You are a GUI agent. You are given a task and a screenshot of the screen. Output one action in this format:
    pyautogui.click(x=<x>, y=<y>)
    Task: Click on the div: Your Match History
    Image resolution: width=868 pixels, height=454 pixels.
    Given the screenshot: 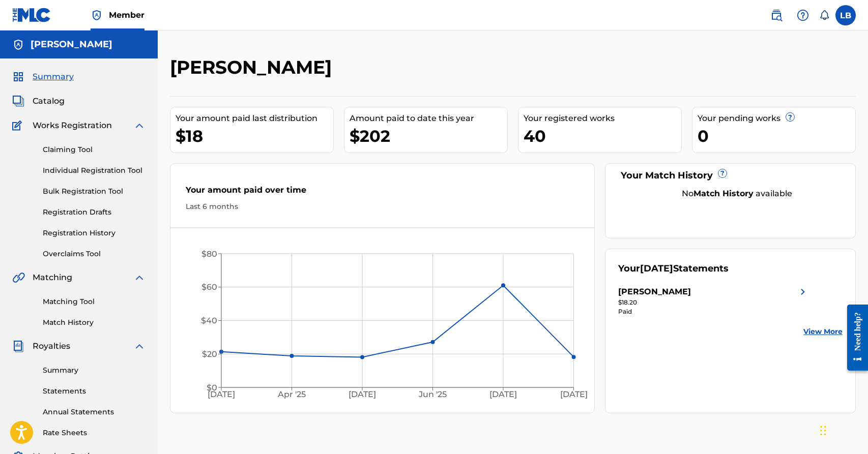 What is the action you would take?
    pyautogui.click(x=730, y=175)
    